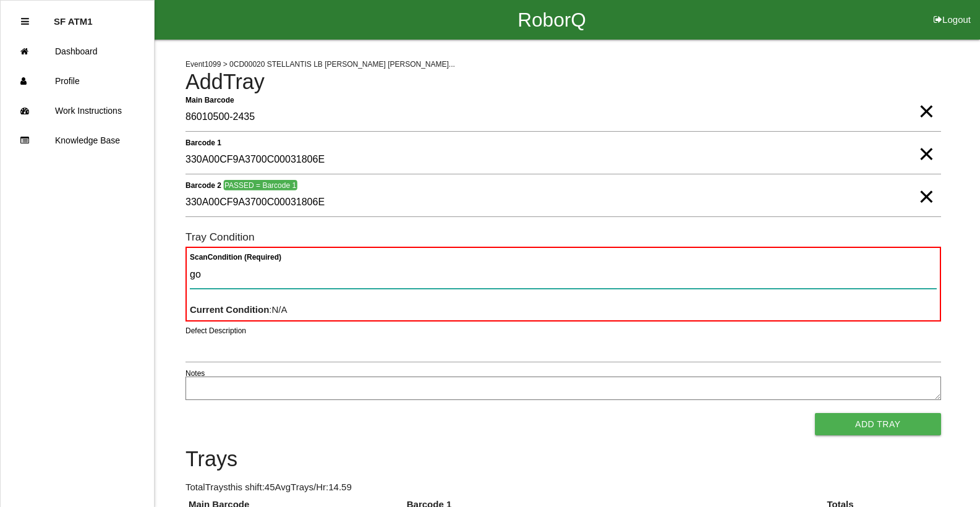  Describe the element at coordinates (563, 487) in the screenshot. I see `p: Total Trays this shift: 45 Avg Trays /Hr: 14.59` at that location.